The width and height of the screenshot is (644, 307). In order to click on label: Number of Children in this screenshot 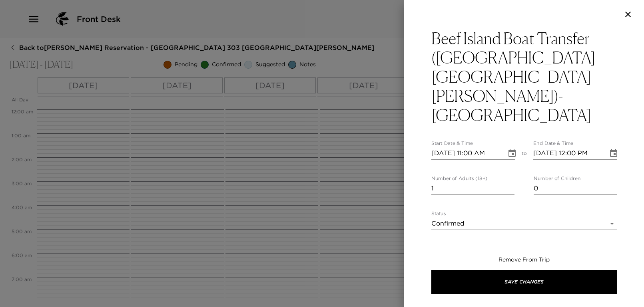, I will do `click(557, 178)`.